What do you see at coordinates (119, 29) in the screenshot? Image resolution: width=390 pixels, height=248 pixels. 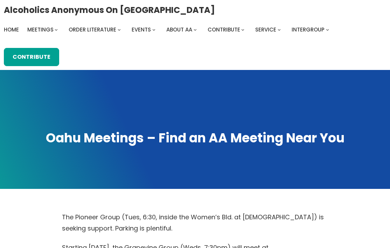 I see `button: Order Literature submenu` at bounding box center [119, 29].